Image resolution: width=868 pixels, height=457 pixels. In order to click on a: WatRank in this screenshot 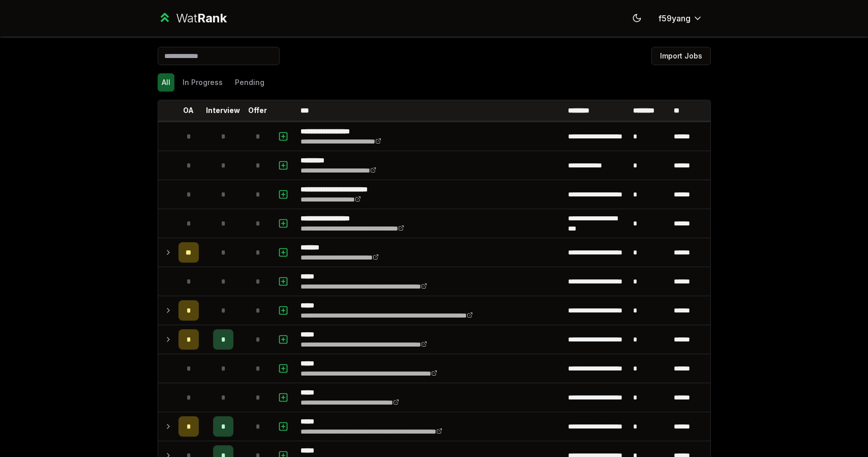, I will do `click(192, 18)`.